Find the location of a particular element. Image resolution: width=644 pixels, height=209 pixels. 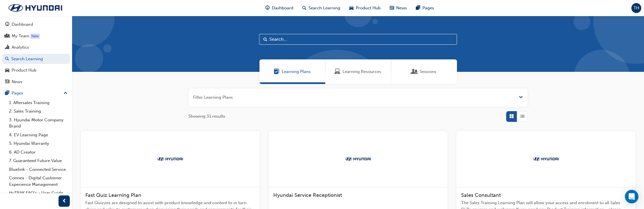

span: Pages is located at coordinates (428, 8).